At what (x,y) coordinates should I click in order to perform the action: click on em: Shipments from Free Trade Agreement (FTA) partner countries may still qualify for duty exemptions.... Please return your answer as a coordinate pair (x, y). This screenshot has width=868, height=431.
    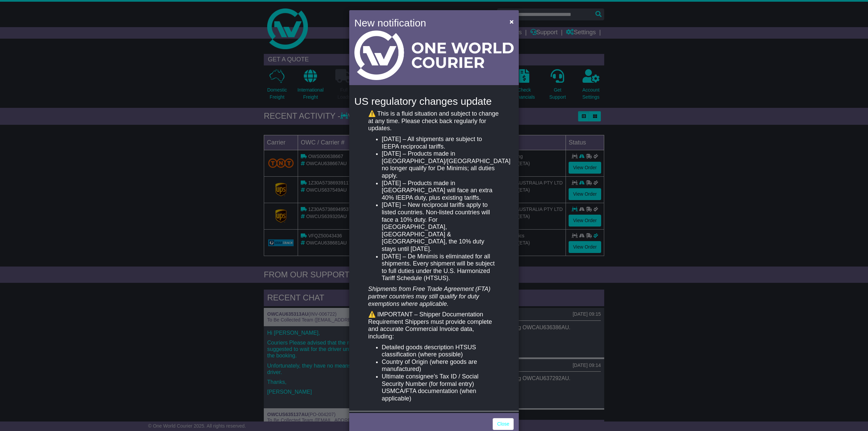
    Looking at the image, I should click on (430, 296).